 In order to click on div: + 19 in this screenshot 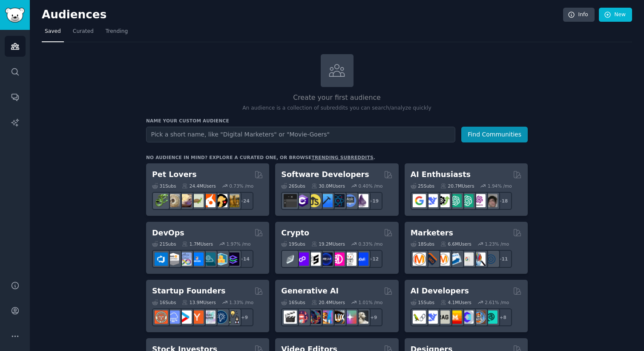, I will do `click(374, 201)`.